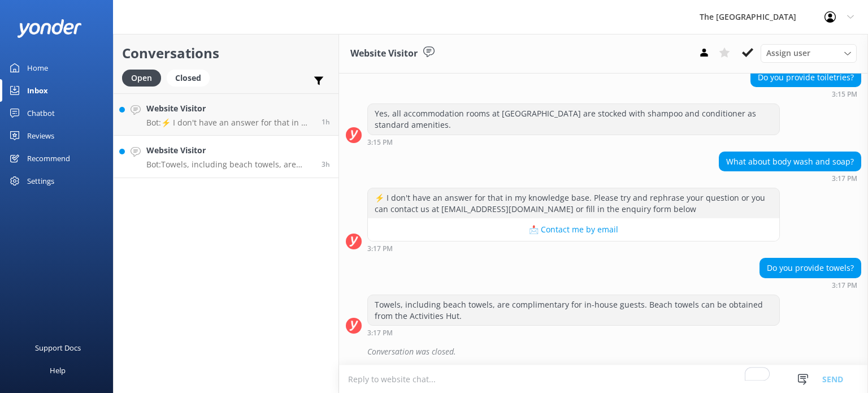  Describe the element at coordinates (41, 113) in the screenshot. I see `div: Chatbot` at that location.